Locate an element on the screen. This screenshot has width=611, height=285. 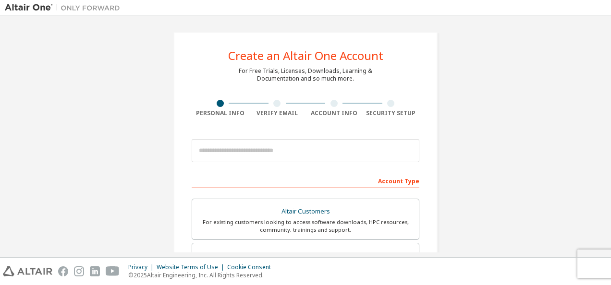
div: Create an Altair One Account is located at coordinates (305, 56).